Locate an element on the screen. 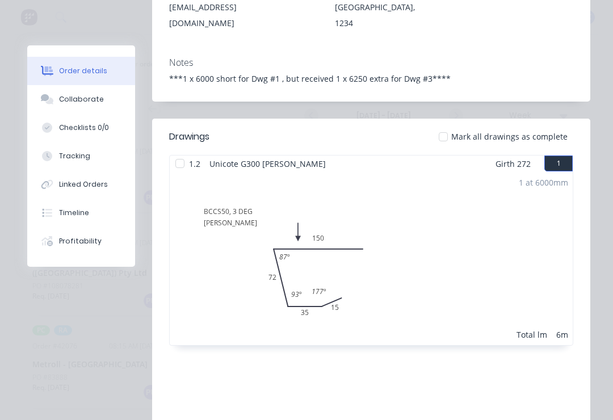  div: Tracking is located at coordinates (74, 156).